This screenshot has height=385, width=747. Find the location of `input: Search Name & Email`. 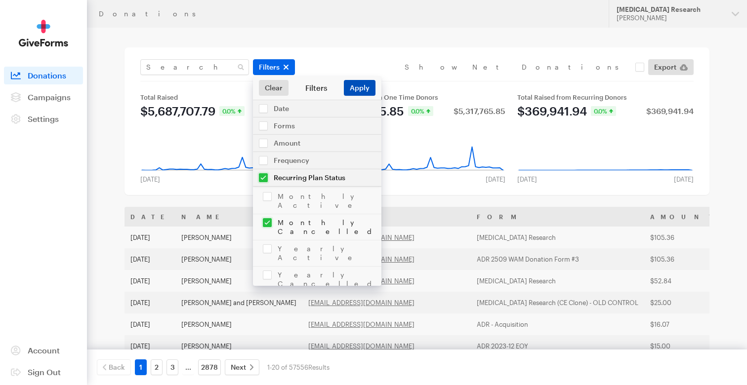

input: Search Name & Email is located at coordinates (195, 67).